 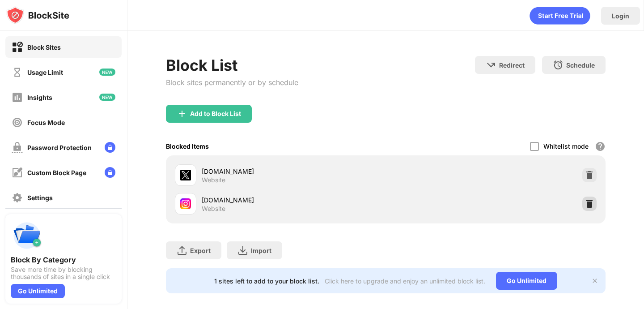 What do you see at coordinates (17, 123) in the screenshot?
I see `img: focus-off.svg` at bounding box center [17, 123].